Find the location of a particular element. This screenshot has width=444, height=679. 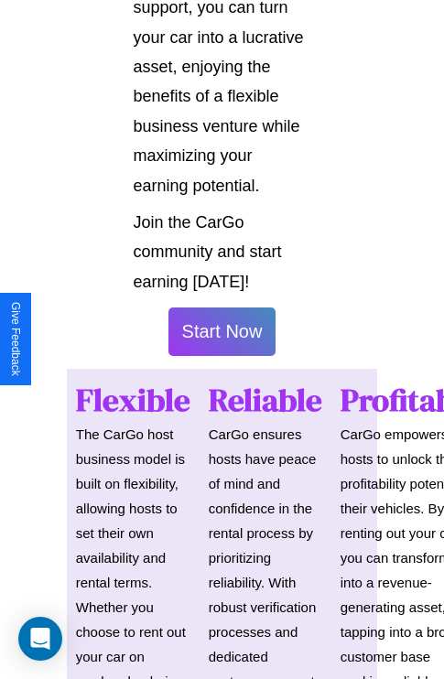

div: Give Feedback is located at coordinates (16, 339).